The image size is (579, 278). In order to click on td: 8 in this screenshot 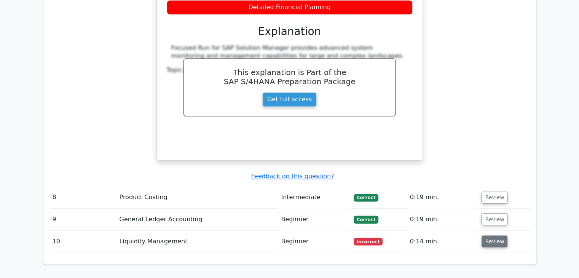, I will do `click(83, 197)`.